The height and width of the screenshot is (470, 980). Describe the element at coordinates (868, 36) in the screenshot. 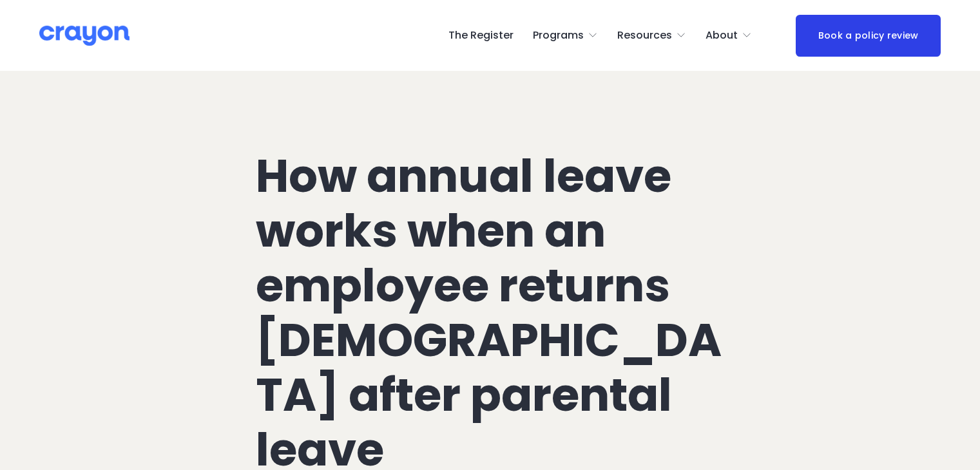

I see `a: Book a policy review` at that location.